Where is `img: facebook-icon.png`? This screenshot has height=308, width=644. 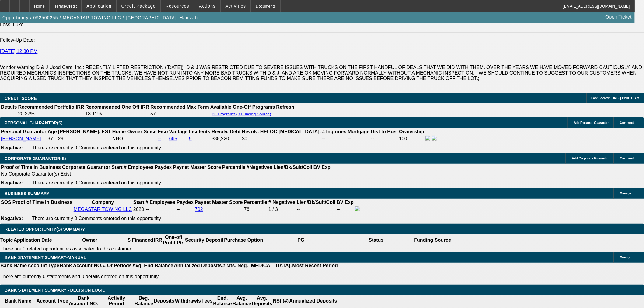
img: facebook-icon.png is located at coordinates (357, 209).